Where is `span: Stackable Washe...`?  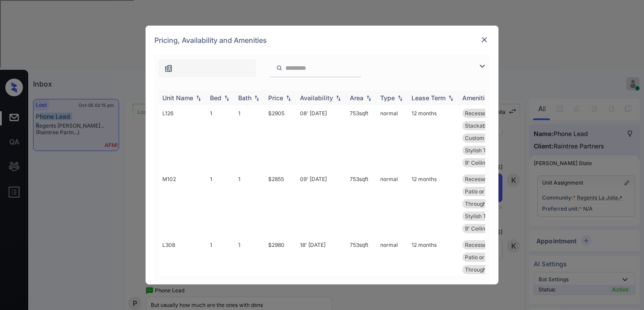
span: Stackable Washe... is located at coordinates (489, 125).